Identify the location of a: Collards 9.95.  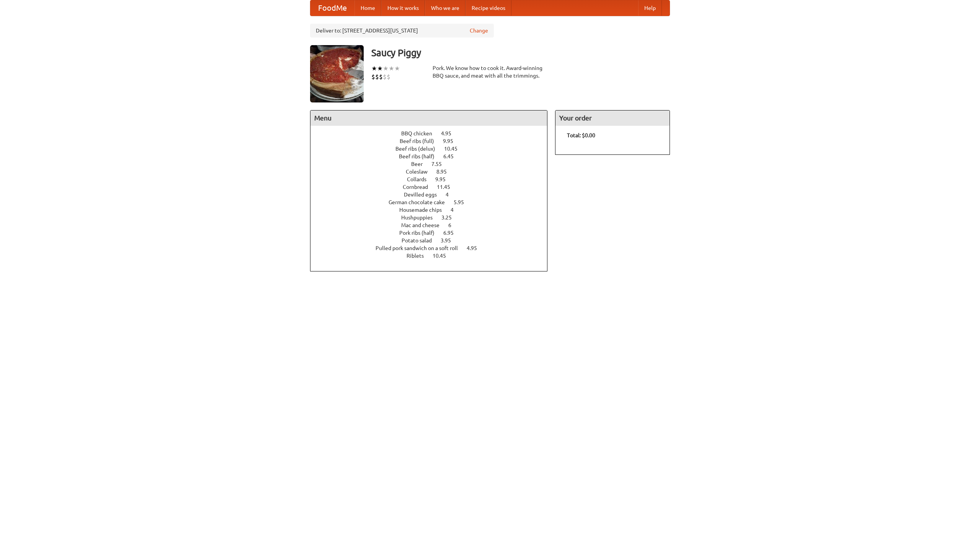
(434, 179).